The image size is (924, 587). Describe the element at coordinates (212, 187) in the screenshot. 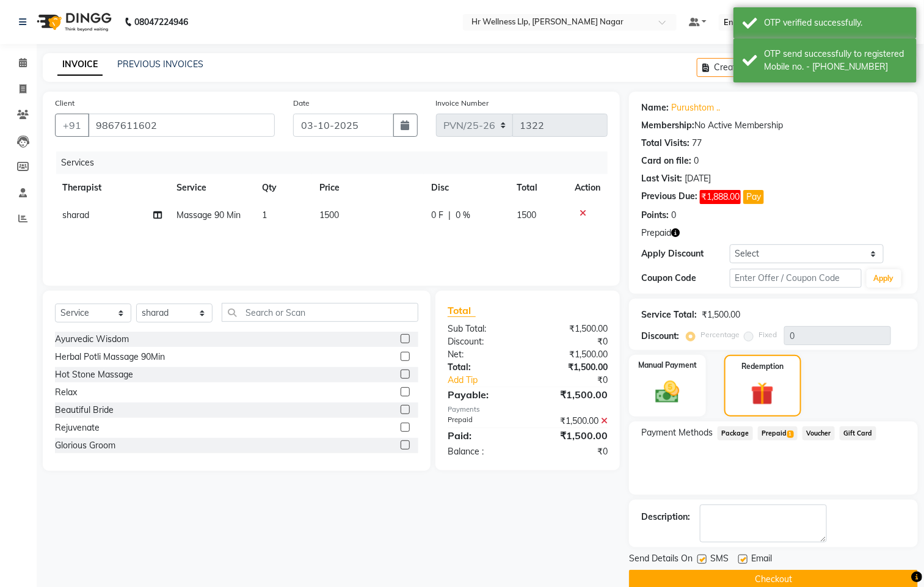

I see `th: Service` at that location.